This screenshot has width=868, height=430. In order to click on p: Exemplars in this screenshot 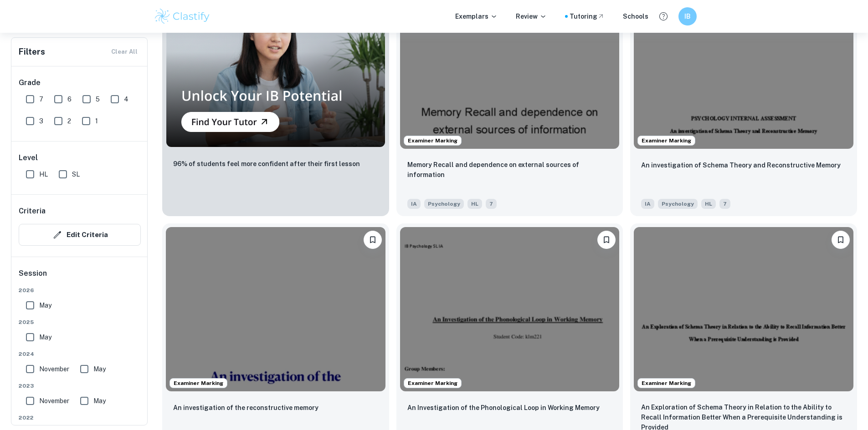, I will do `click(476, 16)`.